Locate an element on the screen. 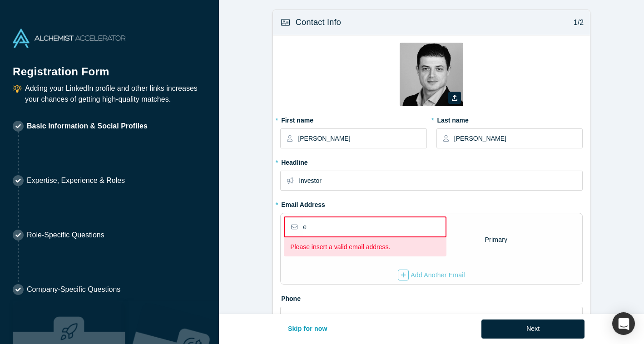 The width and height of the screenshot is (644, 344). label: Email Address is located at coordinates (302, 204).